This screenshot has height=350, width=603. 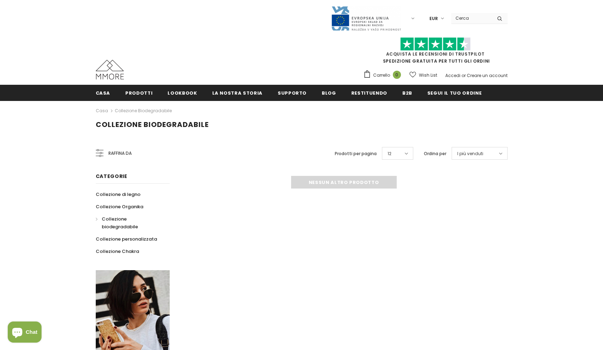 I want to click on a: Segui il tuo ordine, so click(x=454, y=93).